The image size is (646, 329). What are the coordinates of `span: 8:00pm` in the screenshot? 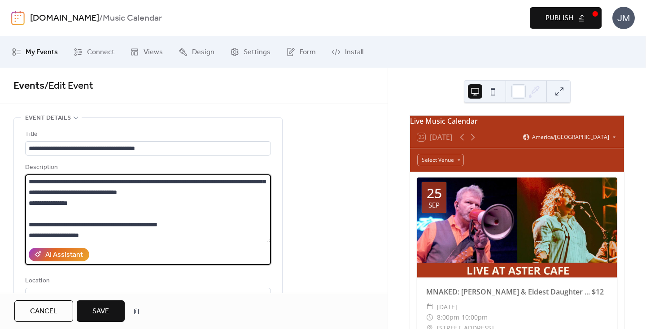 It's located at (448, 318).